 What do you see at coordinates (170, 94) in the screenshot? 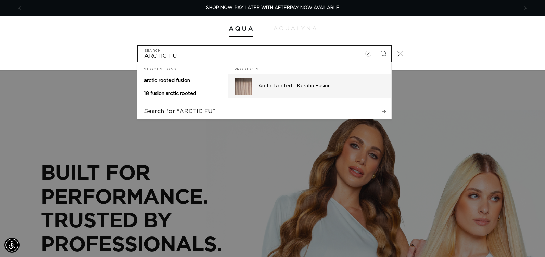
I see `span: 18 fusion arctic rooted` at bounding box center [170, 94].